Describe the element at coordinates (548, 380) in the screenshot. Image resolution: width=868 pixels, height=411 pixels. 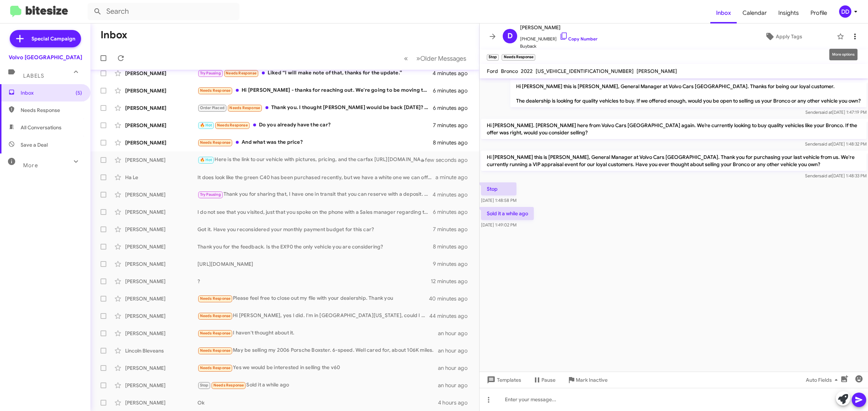
I see `span: Pause` at that location.